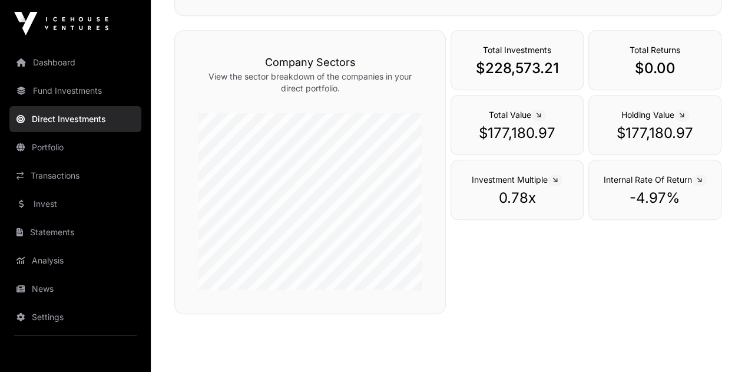  What do you see at coordinates (655, 68) in the screenshot?
I see `p: $0.00` at bounding box center [655, 68].